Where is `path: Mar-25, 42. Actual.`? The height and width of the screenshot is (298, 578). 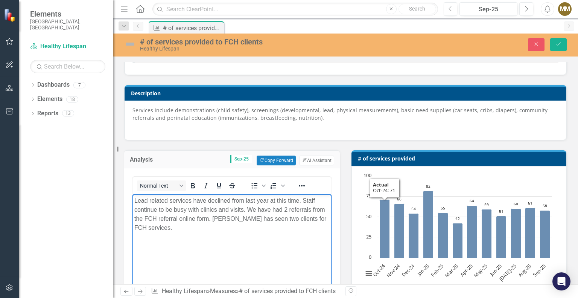 path: Mar-25, 42. Actual. is located at coordinates (458, 240).